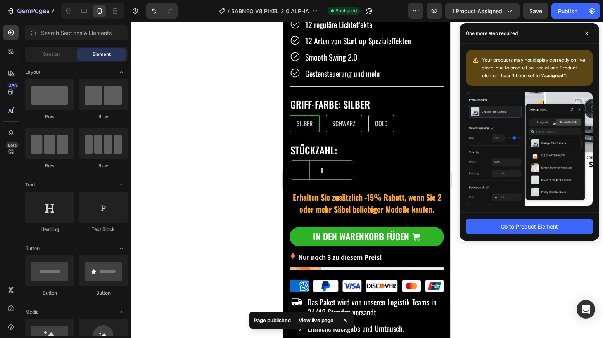 This screenshot has width=603, height=338. What do you see at coordinates (568, 11) in the screenshot?
I see `button: Publish` at bounding box center [568, 11].